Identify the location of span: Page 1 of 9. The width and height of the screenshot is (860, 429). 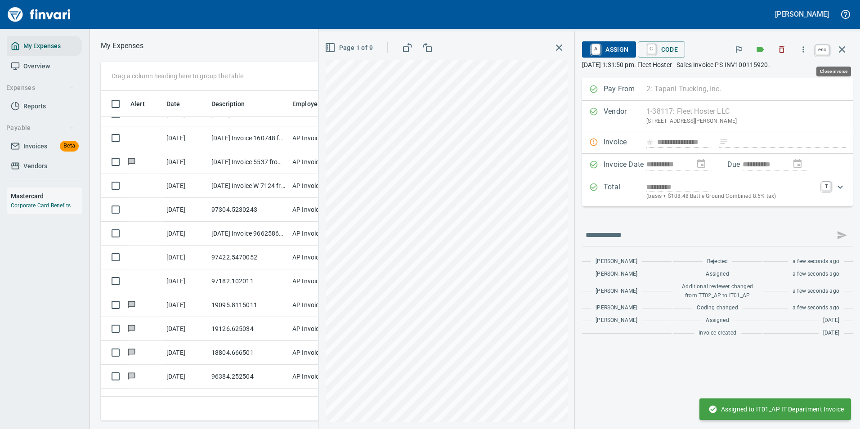
(349, 48).